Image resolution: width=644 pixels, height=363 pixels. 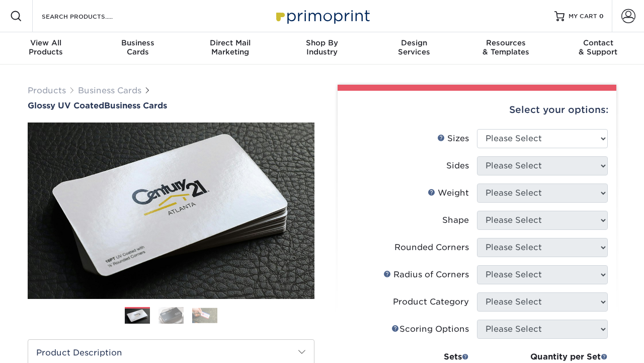 What do you see at coordinates (137, 316) in the screenshot?
I see `img: Business Cards 01` at bounding box center [137, 316].